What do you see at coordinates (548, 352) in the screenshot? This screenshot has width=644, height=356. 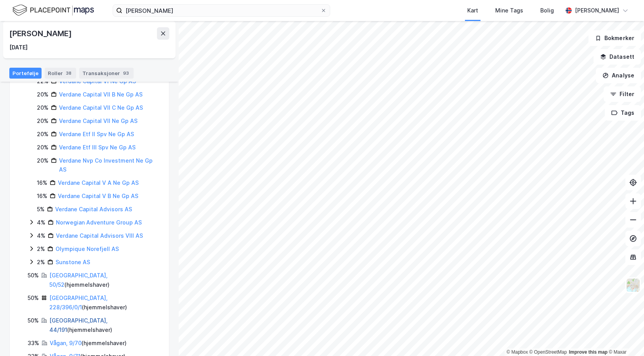 I see `a: OpenStreetMap` at bounding box center [548, 352].